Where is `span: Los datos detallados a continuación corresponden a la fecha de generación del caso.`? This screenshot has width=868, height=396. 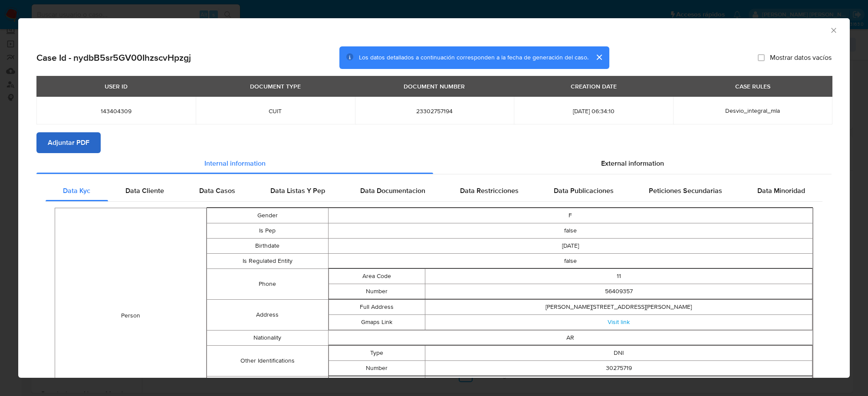 span: Los datos detallados a continuación corresponden a la fecha de generación del caso. is located at coordinates (473, 58).